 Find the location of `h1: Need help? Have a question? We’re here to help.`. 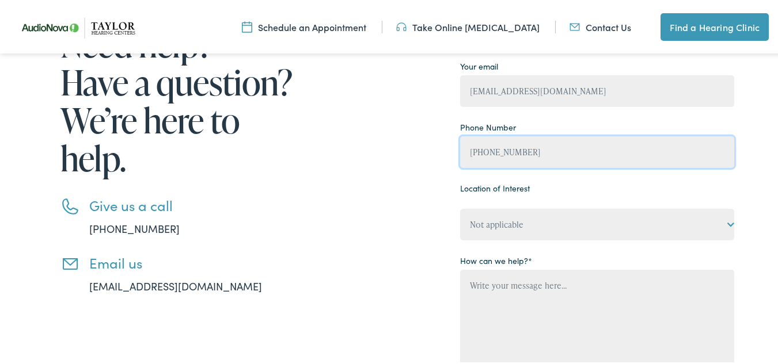

h1: Need help? Have a question? We’re here to help. is located at coordinates (178, 100).